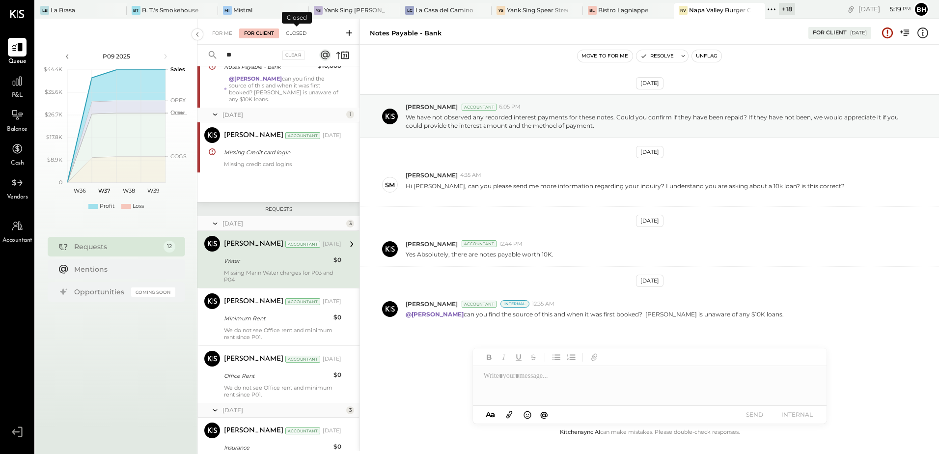  I want to click on a: Queue, so click(17, 52).